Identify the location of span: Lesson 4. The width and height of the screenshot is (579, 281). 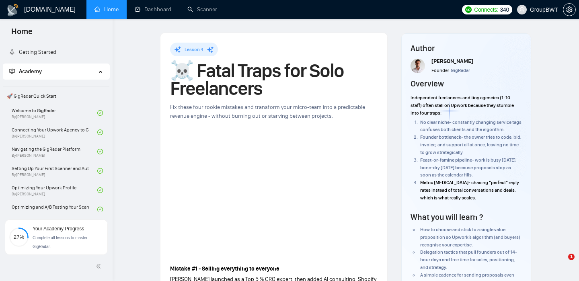
(194, 49).